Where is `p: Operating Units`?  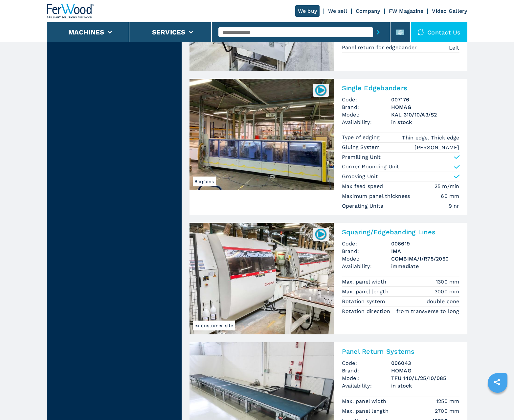
p: Operating Units is located at coordinates (364, 206).